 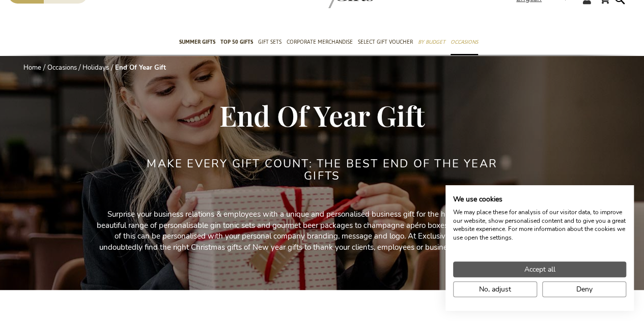 What do you see at coordinates (385, 42) in the screenshot?
I see `span: Select Gift Voucher` at bounding box center [385, 42].